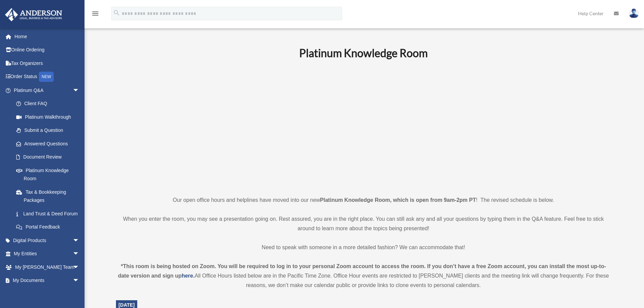 This screenshot has width=644, height=308. What do you see at coordinates (47, 50) in the screenshot?
I see `a: Online Ordering` at bounding box center [47, 50].